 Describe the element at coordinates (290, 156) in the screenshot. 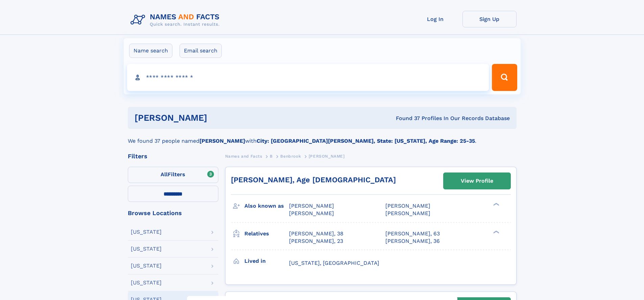

I see `span: Benbrook` at that location.